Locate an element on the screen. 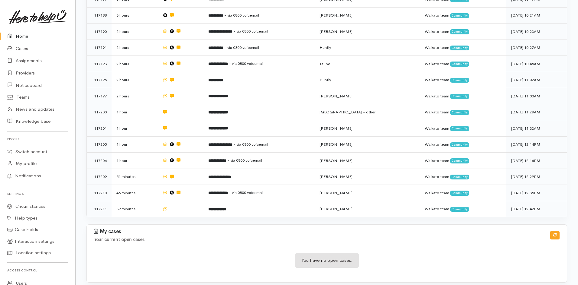 The width and height of the screenshot is (578, 285). td: 117196 is located at coordinates (99, 80).